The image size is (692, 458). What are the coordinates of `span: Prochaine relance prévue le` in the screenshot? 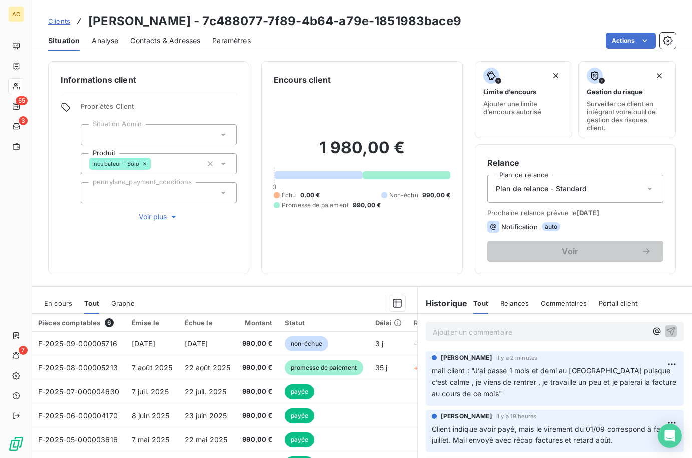 It's located at (575, 213).